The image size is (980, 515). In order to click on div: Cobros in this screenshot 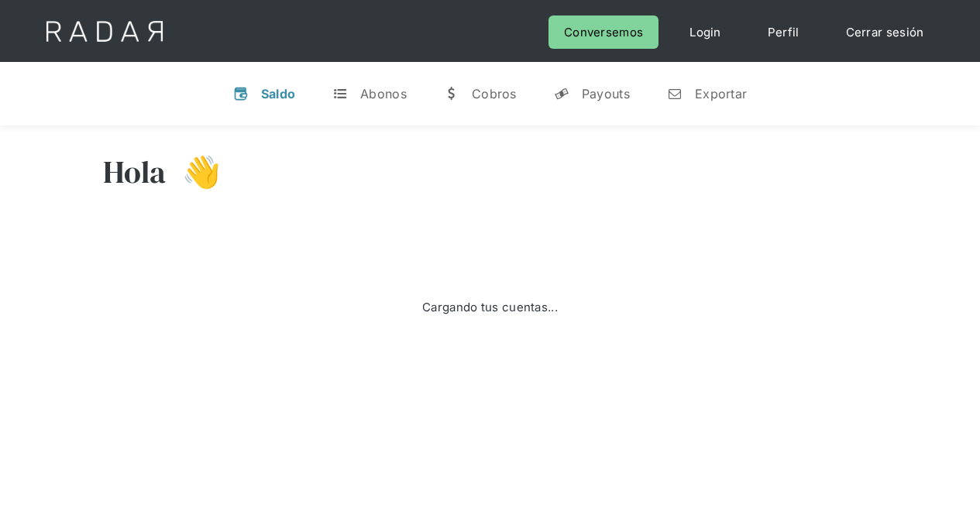, I will do `click(494, 94)`.